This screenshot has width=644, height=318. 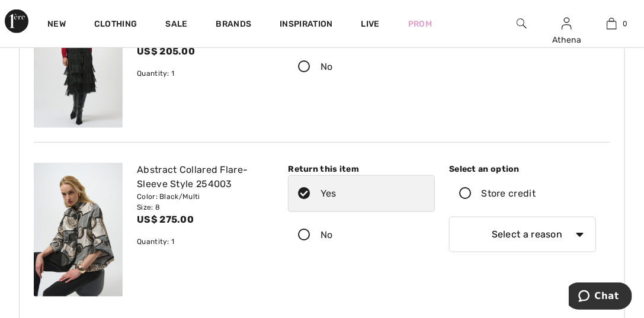 What do you see at coordinates (522, 169) in the screenshot?
I see `div: Select an option` at bounding box center [522, 169].